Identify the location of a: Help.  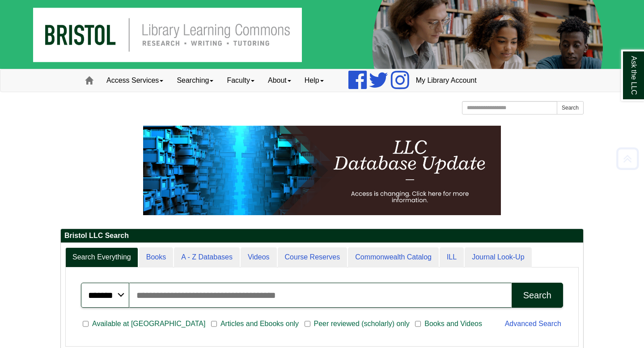
(314, 80).